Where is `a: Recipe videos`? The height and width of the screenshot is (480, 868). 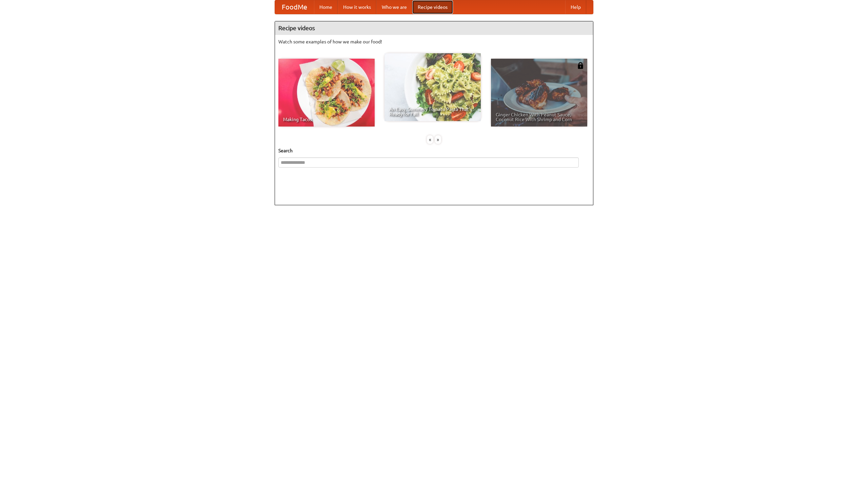 a: Recipe videos is located at coordinates (433, 7).